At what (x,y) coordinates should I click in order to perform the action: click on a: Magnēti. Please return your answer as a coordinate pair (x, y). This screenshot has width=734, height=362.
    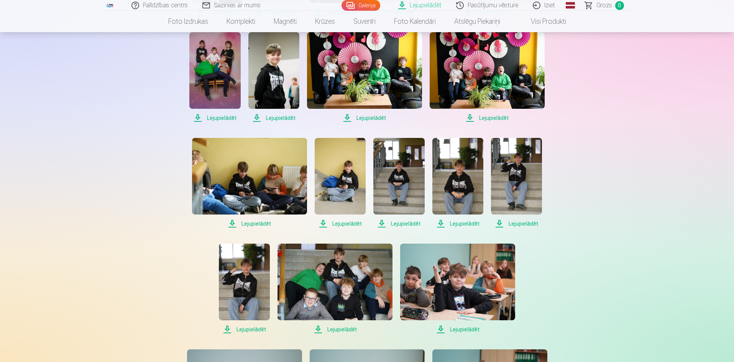
    Looking at the image, I should click on (285, 21).